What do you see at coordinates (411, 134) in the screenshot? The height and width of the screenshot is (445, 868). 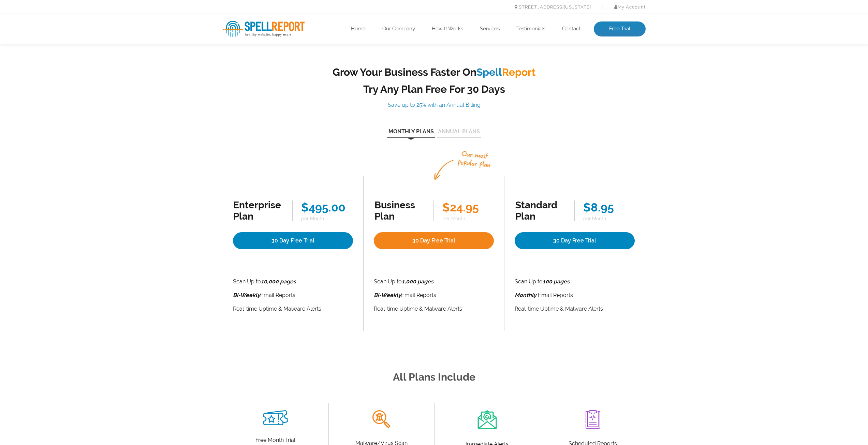 I see `button: Monthly Plans` at bounding box center [411, 134].